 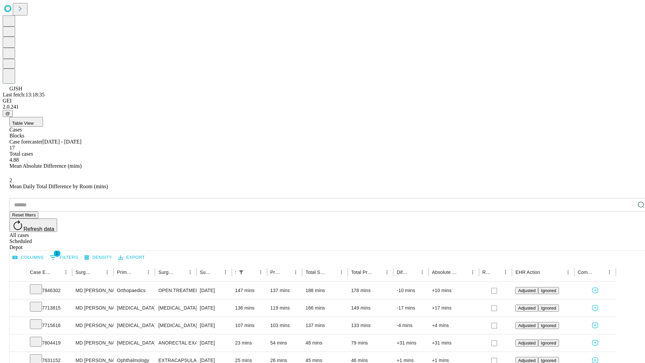 I want to click on div: 147 mins, so click(x=249, y=290).